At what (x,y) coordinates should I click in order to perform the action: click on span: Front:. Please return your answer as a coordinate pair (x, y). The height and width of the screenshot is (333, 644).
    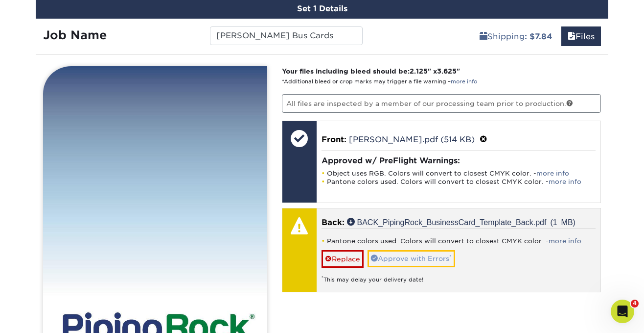
    Looking at the image, I should click on (334, 139).